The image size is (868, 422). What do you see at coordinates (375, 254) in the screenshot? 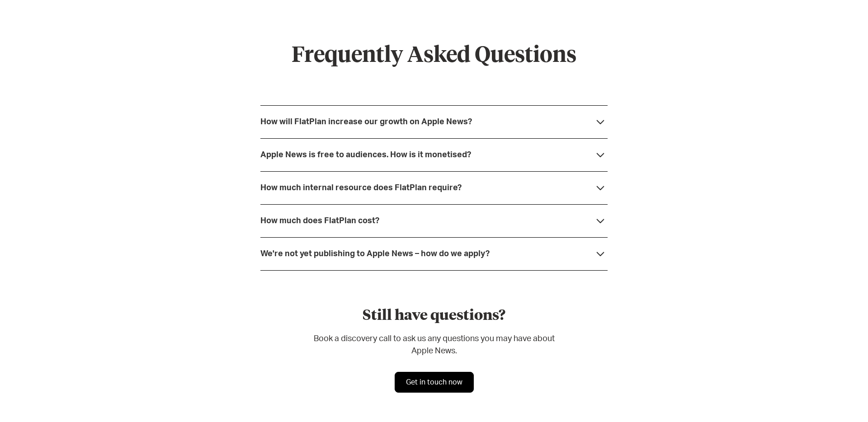
I see `strong: We're not yet publishing to Apple News – how do we apply?` at bounding box center [375, 254].